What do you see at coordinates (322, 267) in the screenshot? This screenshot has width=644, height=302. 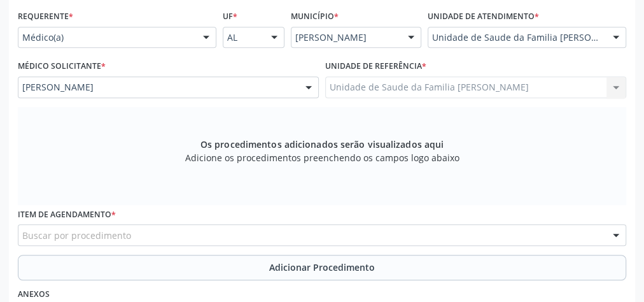 I see `button: Adicionar Procedimento` at bounding box center [322, 267].